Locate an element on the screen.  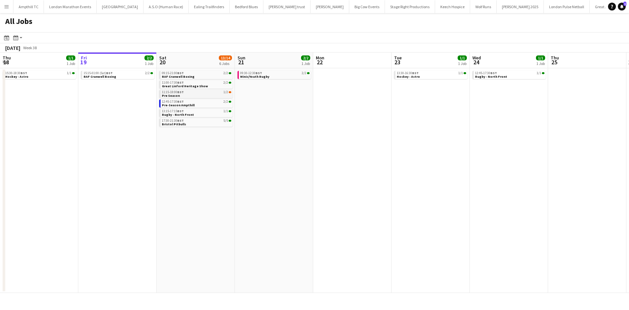
span: 11:00-17:30 is located at coordinates (173, 83).